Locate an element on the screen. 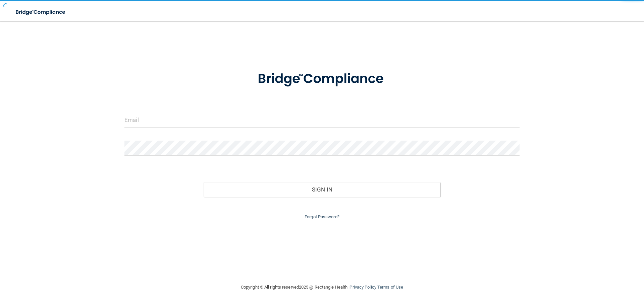 The height and width of the screenshot is (305, 644). a: Terms of Use is located at coordinates (390, 287).